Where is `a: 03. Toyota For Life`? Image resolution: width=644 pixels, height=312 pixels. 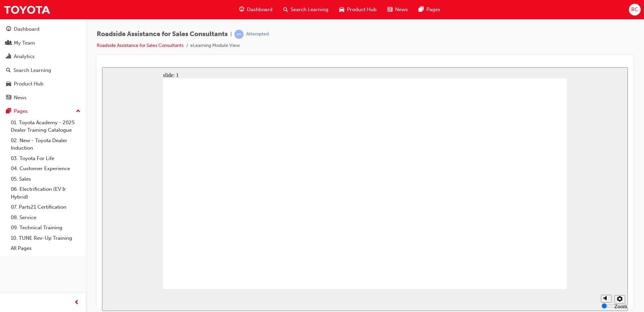 a: 03. Toyota For Life is located at coordinates (46, 158).